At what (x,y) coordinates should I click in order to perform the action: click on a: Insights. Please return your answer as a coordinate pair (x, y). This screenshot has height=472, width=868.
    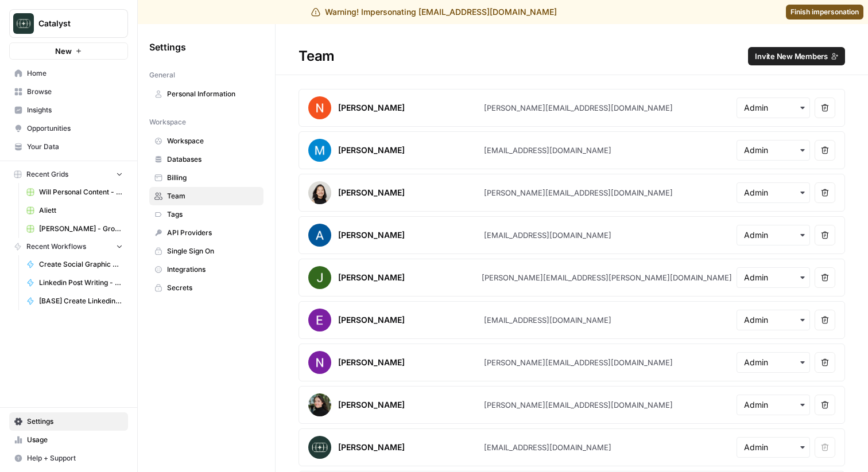
    Looking at the image, I should click on (69, 110).